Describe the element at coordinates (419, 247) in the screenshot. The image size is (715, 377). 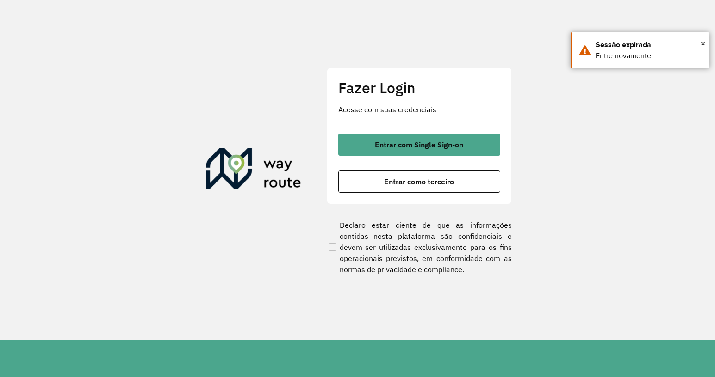
I see `label: Declaro estar ciente de que as informações contidas nesta plataforma são confidenciais e devem se...` at that location.